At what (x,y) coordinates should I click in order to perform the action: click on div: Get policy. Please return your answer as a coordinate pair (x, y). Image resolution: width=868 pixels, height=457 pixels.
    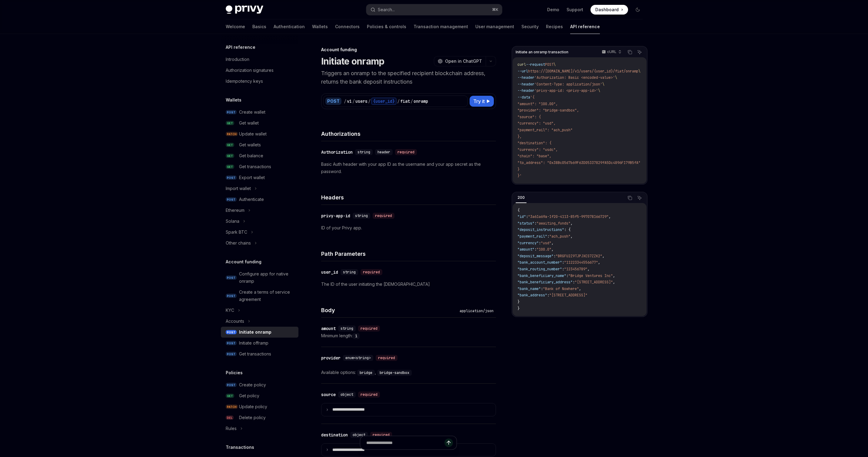
    Looking at the image, I should click on (249, 396).